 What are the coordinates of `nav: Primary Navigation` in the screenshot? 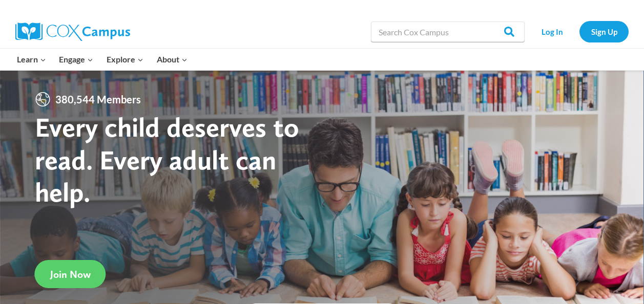 It's located at (102, 60).